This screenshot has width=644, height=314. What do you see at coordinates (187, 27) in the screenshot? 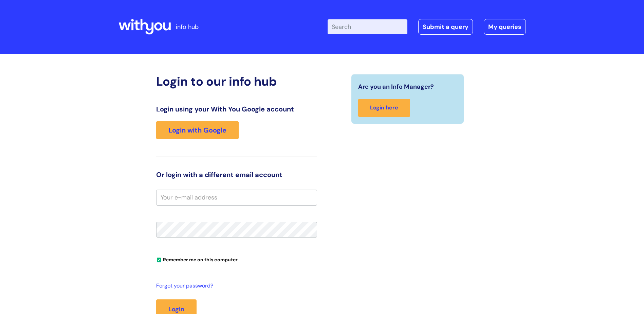
I see `p: info hub` at bounding box center [187, 27].